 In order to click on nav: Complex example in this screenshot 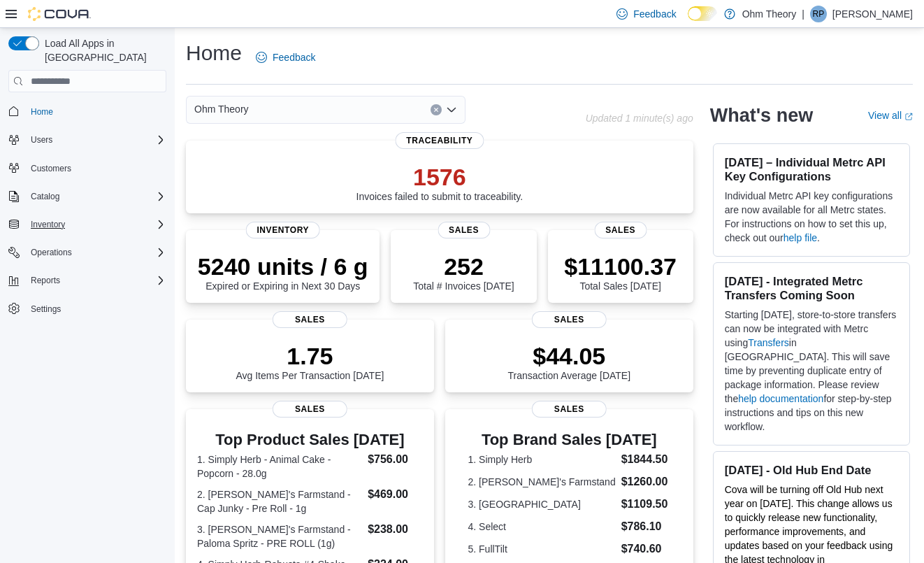, I will do `click(87, 225)`.